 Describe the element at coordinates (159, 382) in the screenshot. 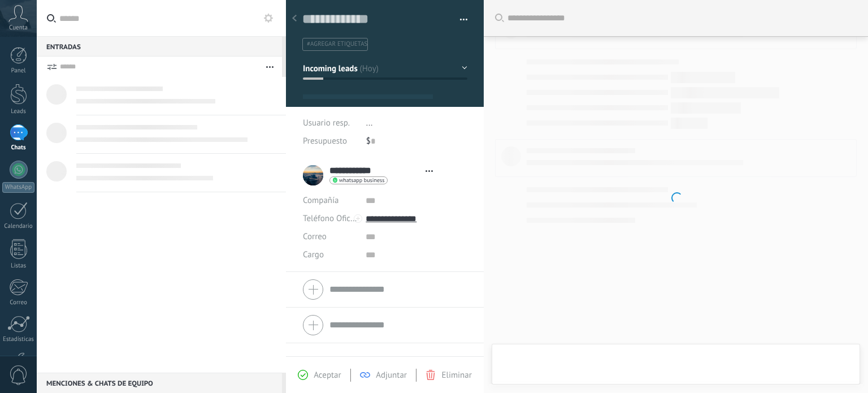

I see `div: Menciones & Chats de equipo` at that location.